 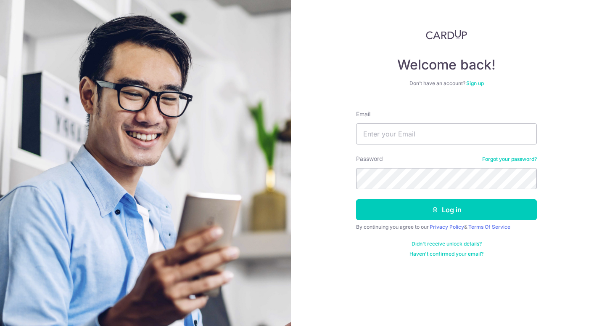 What do you see at coordinates (363, 114) in the screenshot?
I see `label: Email` at bounding box center [363, 114].